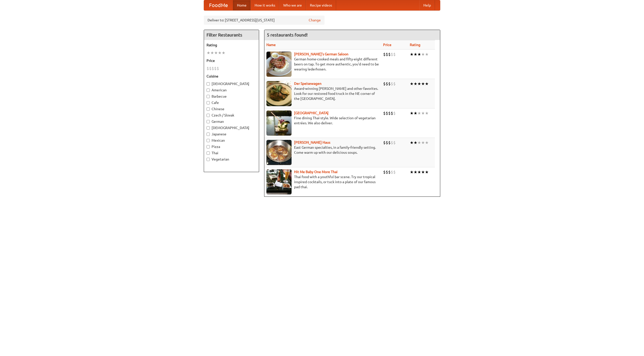 The width and height of the screenshot is (644, 356). I want to click on h5: Rating, so click(231, 45).